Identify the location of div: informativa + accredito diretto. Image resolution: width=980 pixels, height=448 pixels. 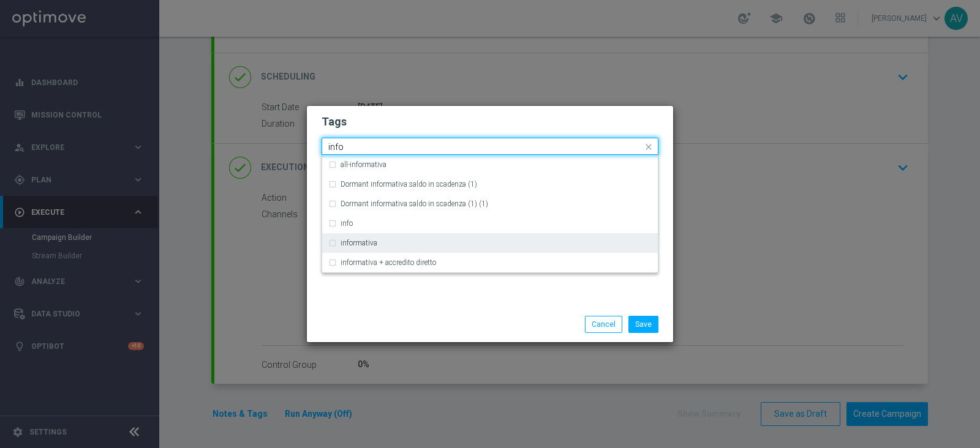
(490, 263).